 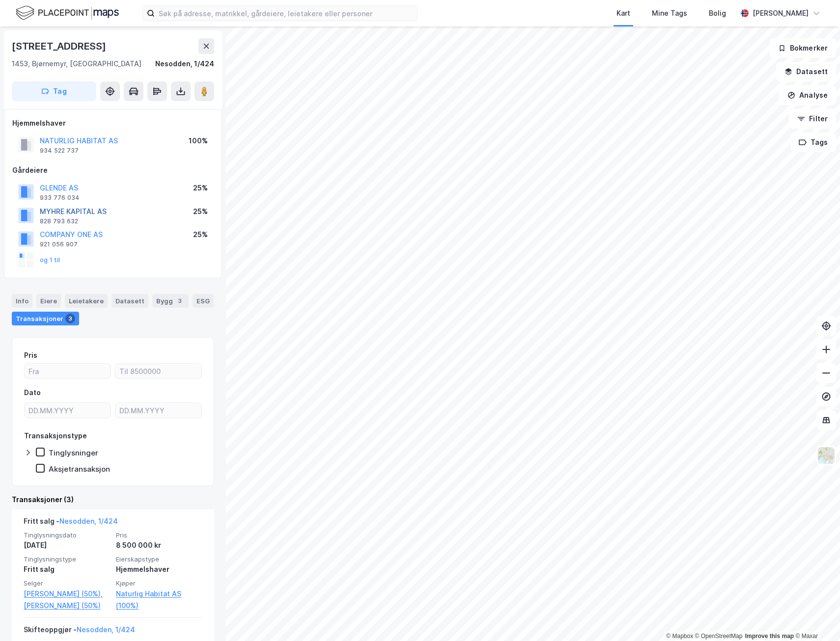 I want to click on div: Bolig, so click(x=717, y=13).